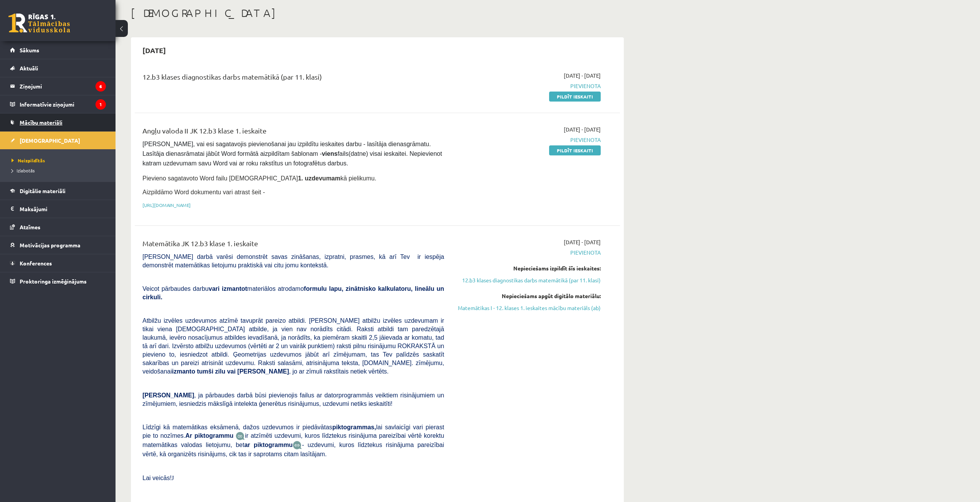 Image resolution: width=980 pixels, height=502 pixels. I want to click on b: izmanto, so click(184, 371).